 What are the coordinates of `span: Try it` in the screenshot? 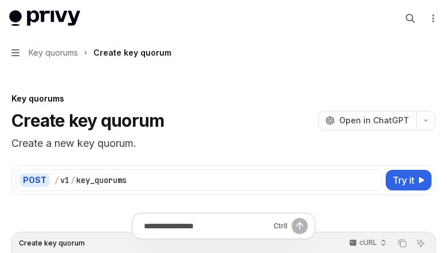 It's located at (404, 180).